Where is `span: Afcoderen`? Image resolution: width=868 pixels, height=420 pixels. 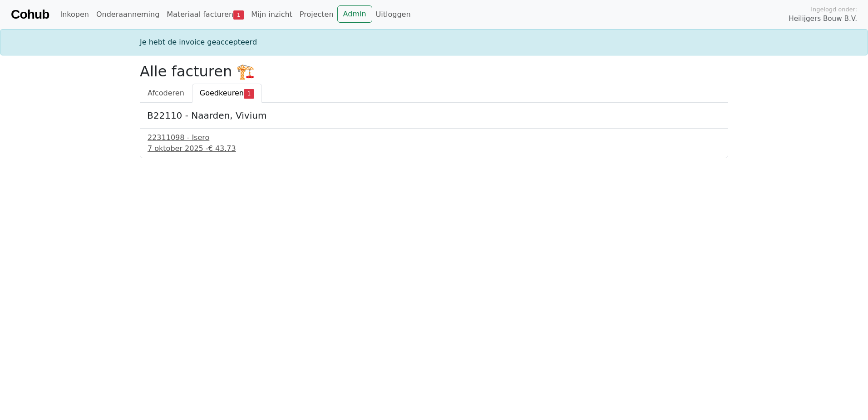 span: Afcoderen is located at coordinates (166, 92).